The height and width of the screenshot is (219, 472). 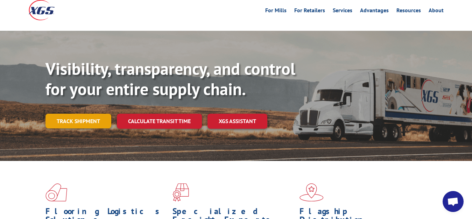 I want to click on a: Services, so click(x=342, y=12).